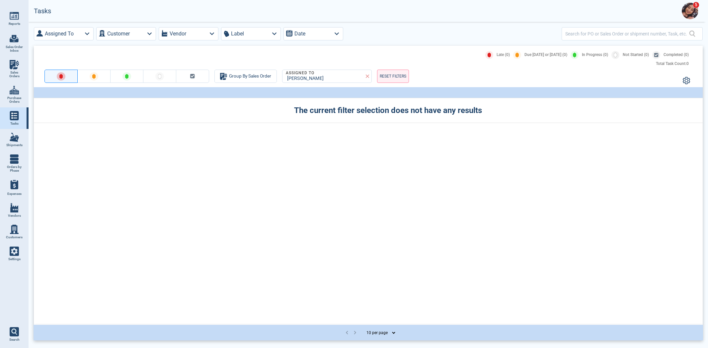 This screenshot has width=708, height=348. I want to click on button: RESET FILTERS, so click(393, 76).